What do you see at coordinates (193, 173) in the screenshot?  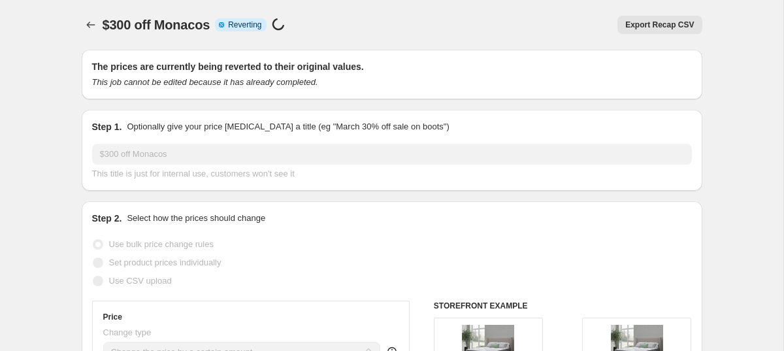 I see `span: This title is just for internal use, customers won't see it` at bounding box center [193, 173].